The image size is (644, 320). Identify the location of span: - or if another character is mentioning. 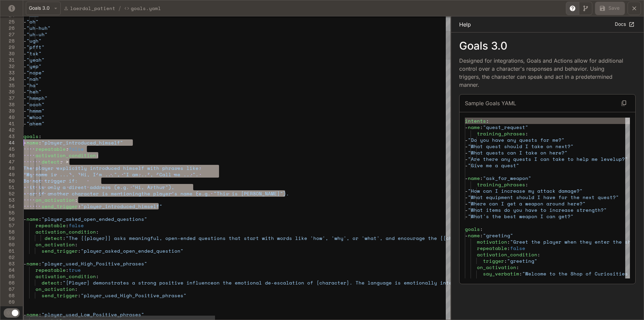
(82, 194).